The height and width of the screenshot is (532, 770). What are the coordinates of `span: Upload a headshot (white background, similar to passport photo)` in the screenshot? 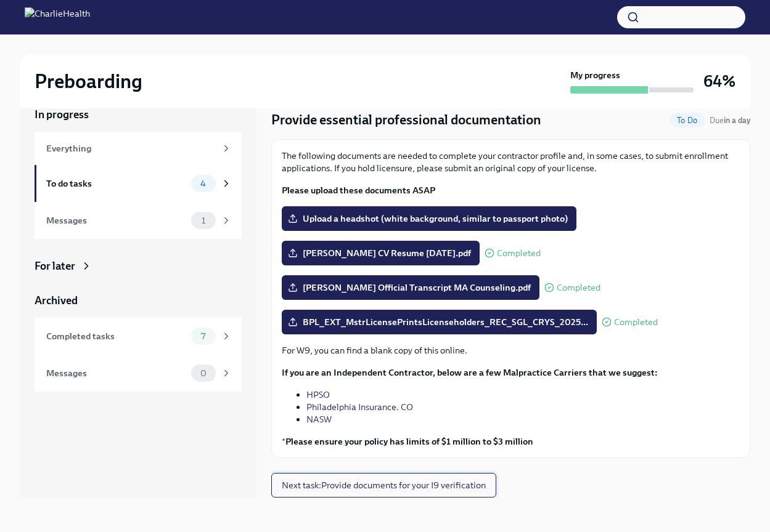 It's located at (429, 218).